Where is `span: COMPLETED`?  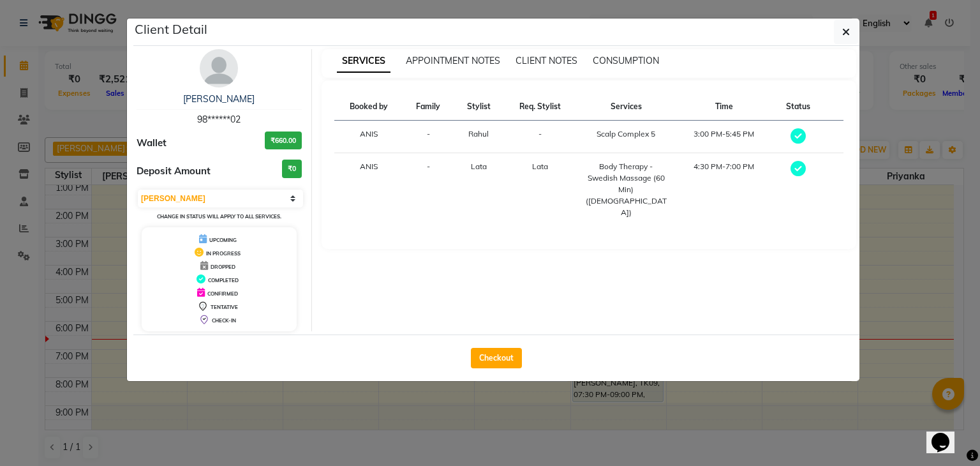
span: COMPLETED is located at coordinates (223, 280).